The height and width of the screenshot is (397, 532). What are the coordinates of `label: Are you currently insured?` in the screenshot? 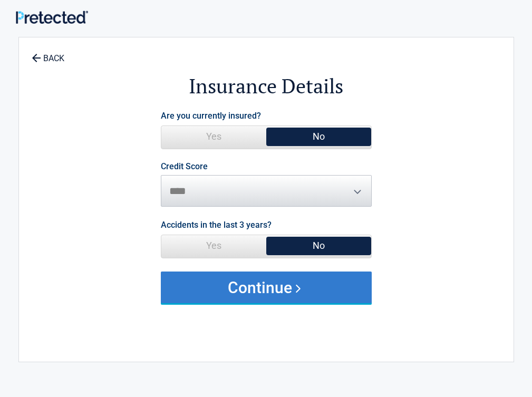 It's located at (211, 115).